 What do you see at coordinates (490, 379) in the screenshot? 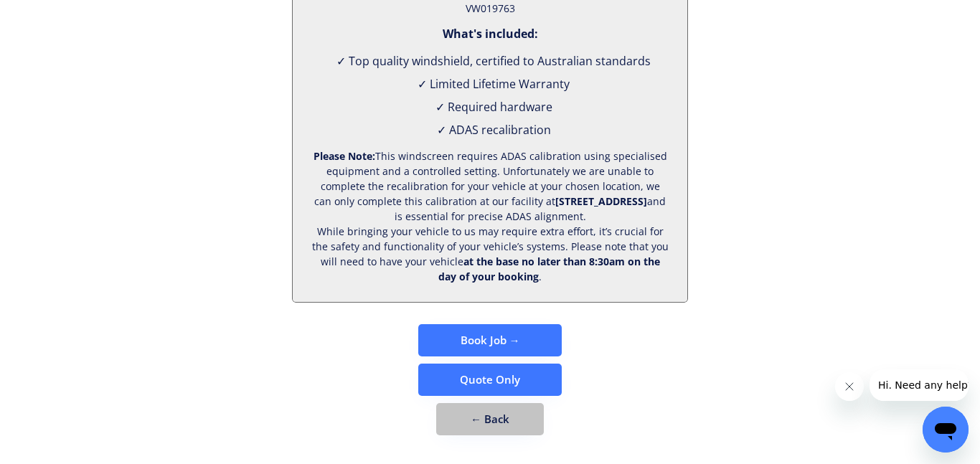
I see `button: Quote Only` at bounding box center [490, 379].